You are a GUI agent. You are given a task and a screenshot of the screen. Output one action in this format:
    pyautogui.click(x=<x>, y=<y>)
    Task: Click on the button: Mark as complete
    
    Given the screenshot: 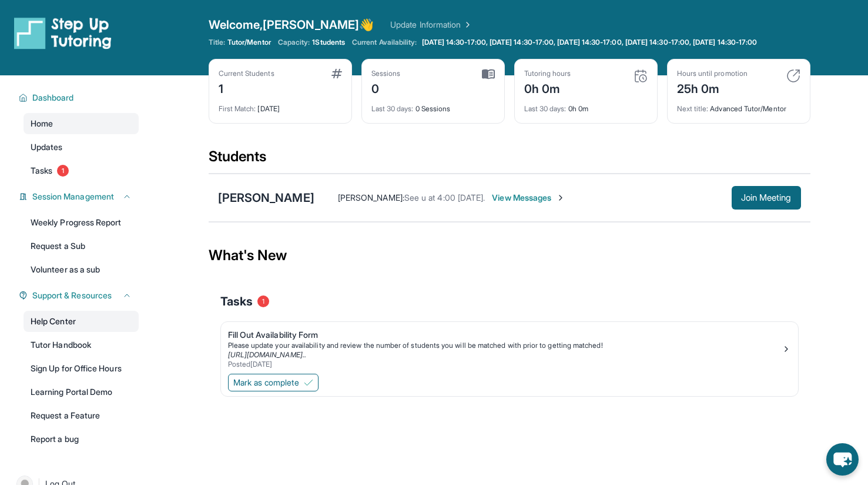 What is the action you would take?
    pyautogui.click(x=273, y=382)
    